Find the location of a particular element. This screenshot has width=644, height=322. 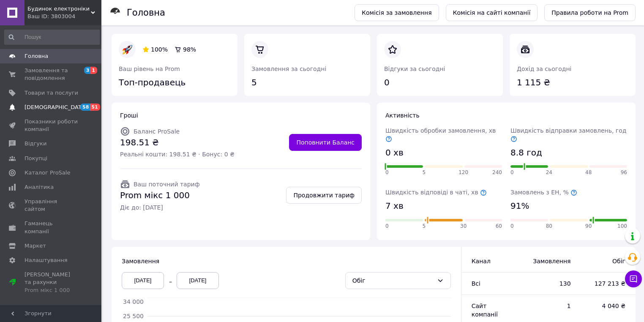

span: 240 is located at coordinates (497, 173).